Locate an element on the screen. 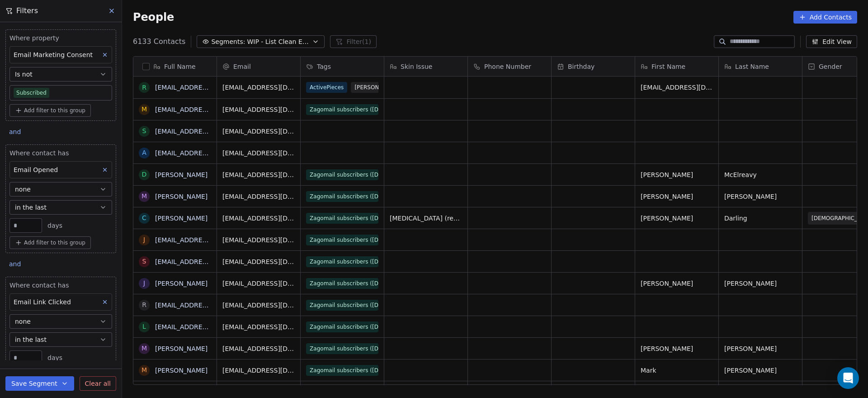 Image resolution: width=868 pixels, height=398 pixels. div: D is located at coordinates (144, 174).